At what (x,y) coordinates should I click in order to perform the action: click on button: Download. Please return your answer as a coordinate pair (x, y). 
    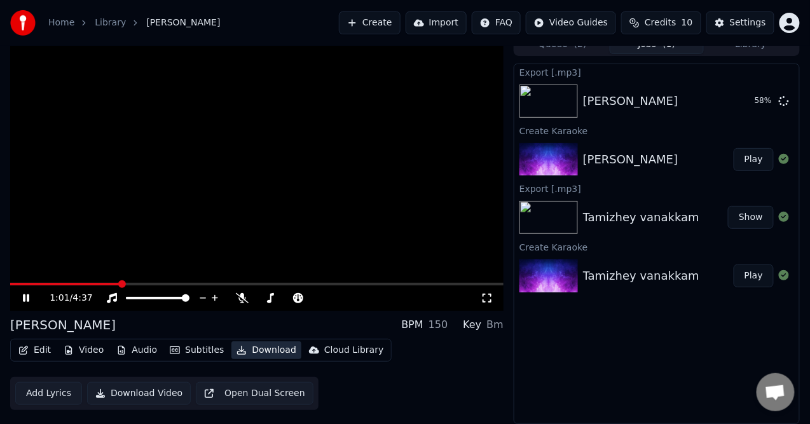
    Looking at the image, I should click on (266, 350).